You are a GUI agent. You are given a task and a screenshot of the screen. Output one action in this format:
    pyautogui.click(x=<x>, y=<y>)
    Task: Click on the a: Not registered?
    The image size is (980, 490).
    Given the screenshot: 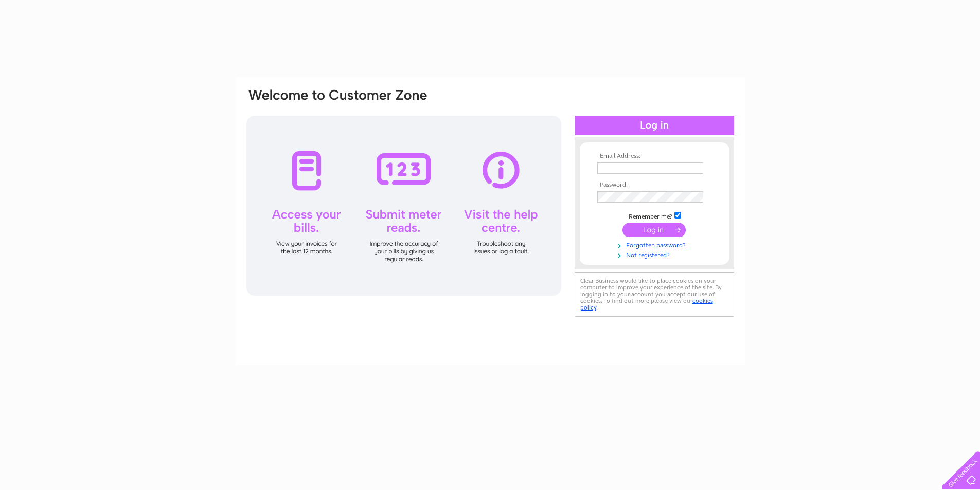 What is the action you would take?
    pyautogui.click(x=655, y=254)
    